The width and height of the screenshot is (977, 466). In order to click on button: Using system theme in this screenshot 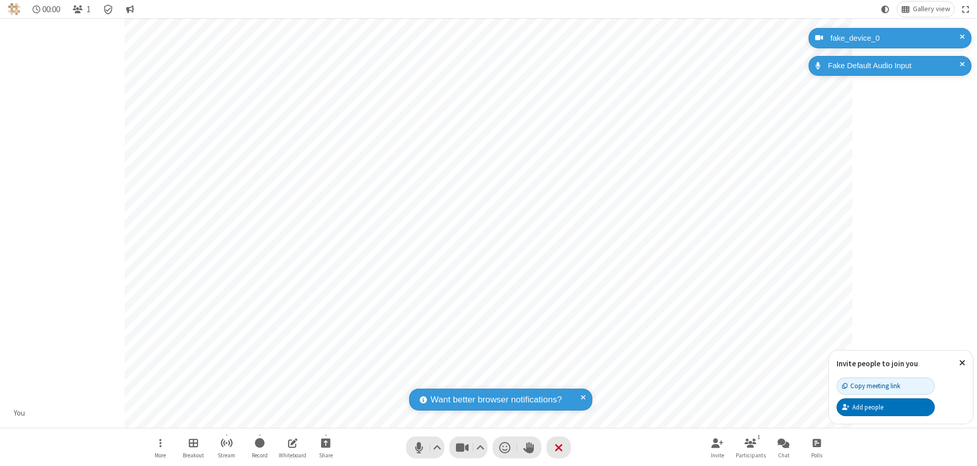, I will do `click(886, 9)`.